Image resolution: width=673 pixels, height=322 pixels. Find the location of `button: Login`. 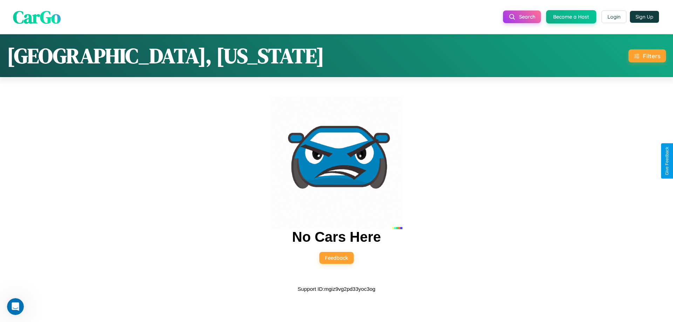

button: Login is located at coordinates (613, 17).